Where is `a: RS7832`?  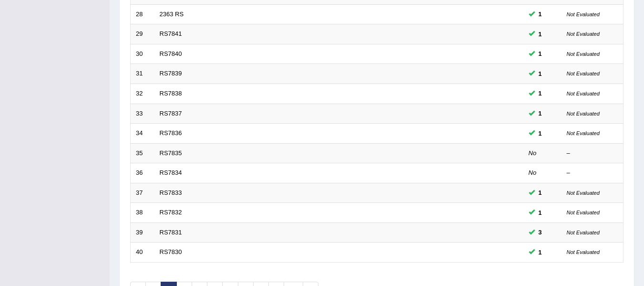
a: RS7832 is located at coordinates (171, 212).